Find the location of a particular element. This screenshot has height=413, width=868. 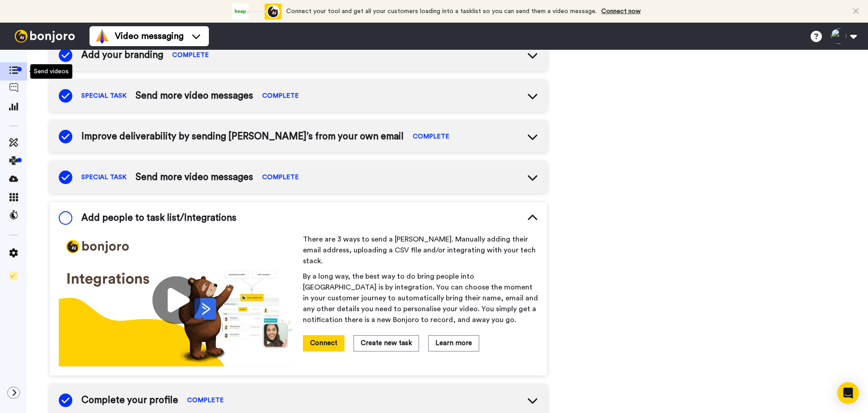

button: Connect is located at coordinates (324, 342).